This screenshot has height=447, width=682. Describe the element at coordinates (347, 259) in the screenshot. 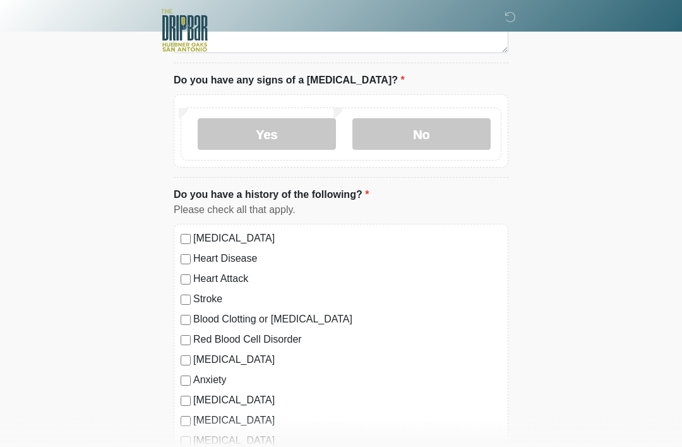

I see `label: Heart Disease` at that location.